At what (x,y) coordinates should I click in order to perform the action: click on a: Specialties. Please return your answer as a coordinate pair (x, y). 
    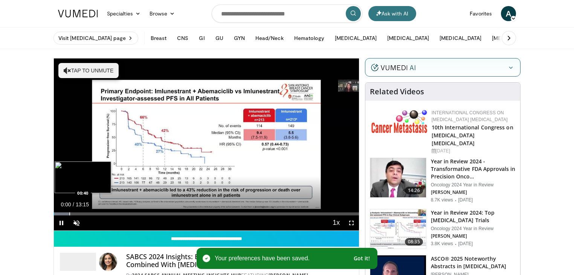
    Looking at the image, I should click on (124, 14).